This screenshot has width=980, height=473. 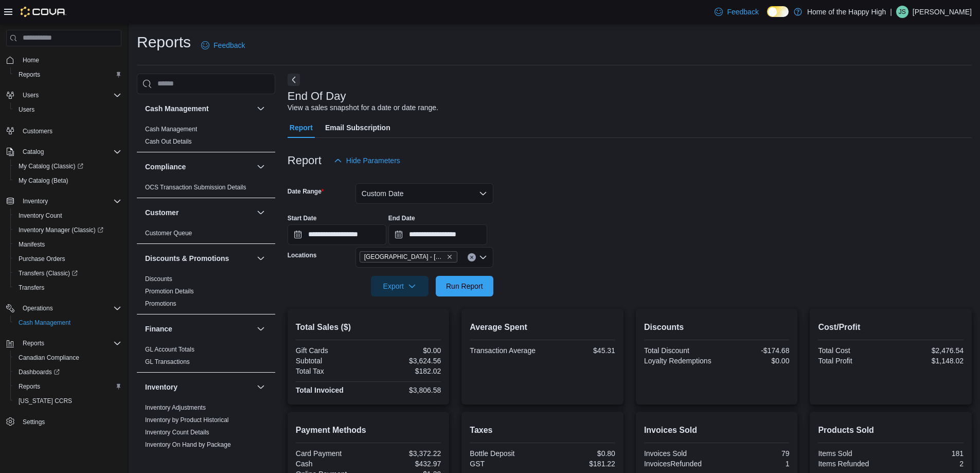 I want to click on span: Customer Queue, so click(x=168, y=233).